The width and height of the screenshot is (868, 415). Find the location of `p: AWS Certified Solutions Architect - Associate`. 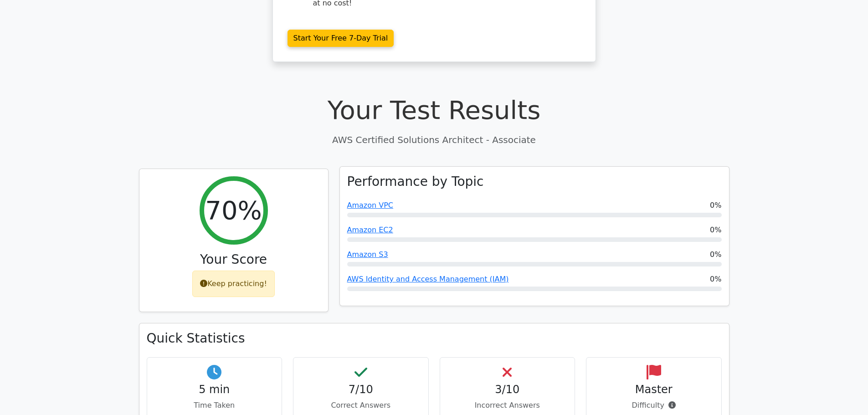

p: AWS Certified Solutions Architect - Associate is located at coordinates (434, 140).